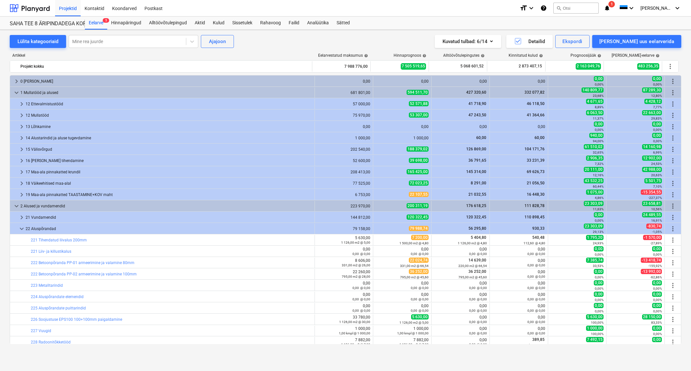  I want to click on span: 72 023,25, so click(418, 183).